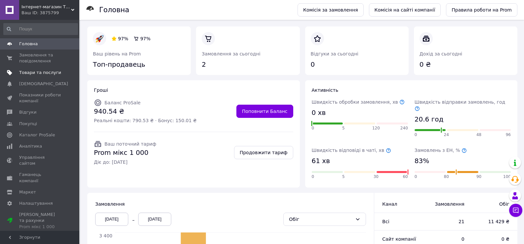 The width and height of the screenshot is (524, 244). What do you see at coordinates (481, 10) in the screenshot?
I see `a: Правила роботи на Prom` at bounding box center [481, 10].